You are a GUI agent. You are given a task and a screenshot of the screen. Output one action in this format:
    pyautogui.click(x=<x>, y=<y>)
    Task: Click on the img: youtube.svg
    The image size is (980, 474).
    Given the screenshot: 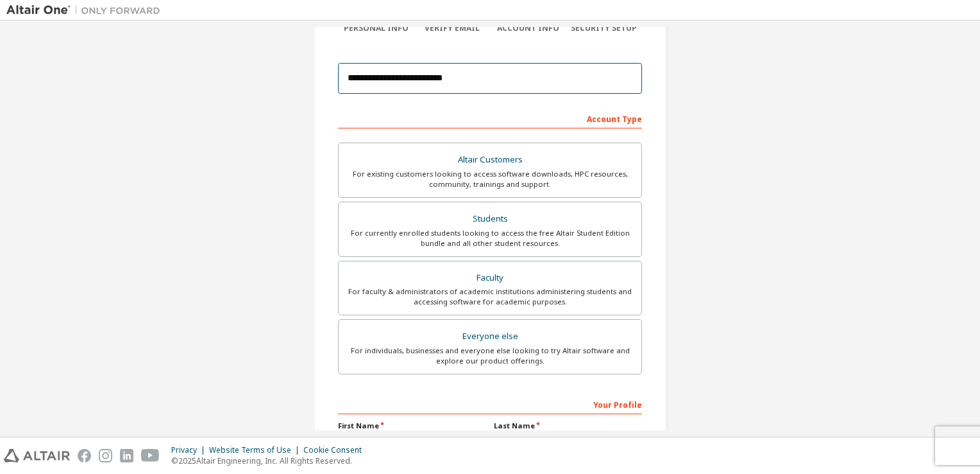 What is the action you would take?
    pyautogui.click(x=150, y=455)
    